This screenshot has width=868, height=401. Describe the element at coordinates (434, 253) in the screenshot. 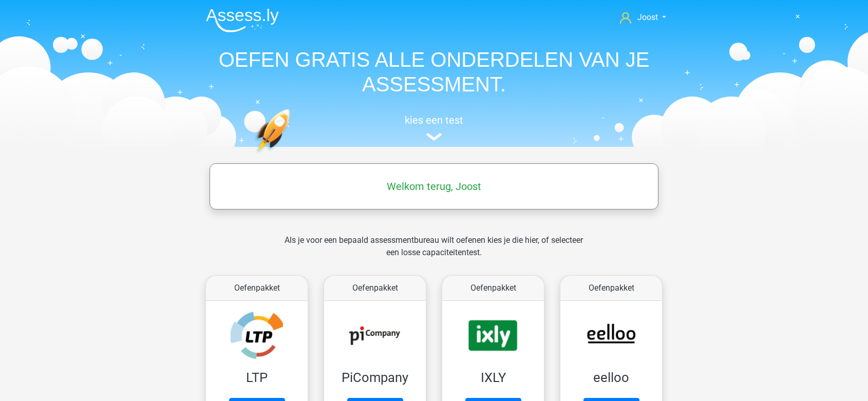

I see `div: Als je voor een bepaald assessmentbureau wilt oefenen kies je die hier, of selecteer een losse ca...` at that location.